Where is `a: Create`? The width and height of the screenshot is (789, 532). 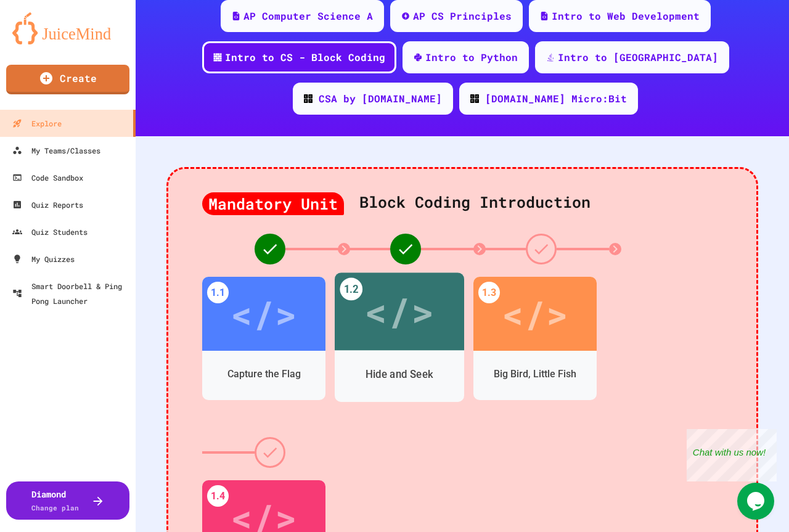
a: Create is located at coordinates (68, 79).